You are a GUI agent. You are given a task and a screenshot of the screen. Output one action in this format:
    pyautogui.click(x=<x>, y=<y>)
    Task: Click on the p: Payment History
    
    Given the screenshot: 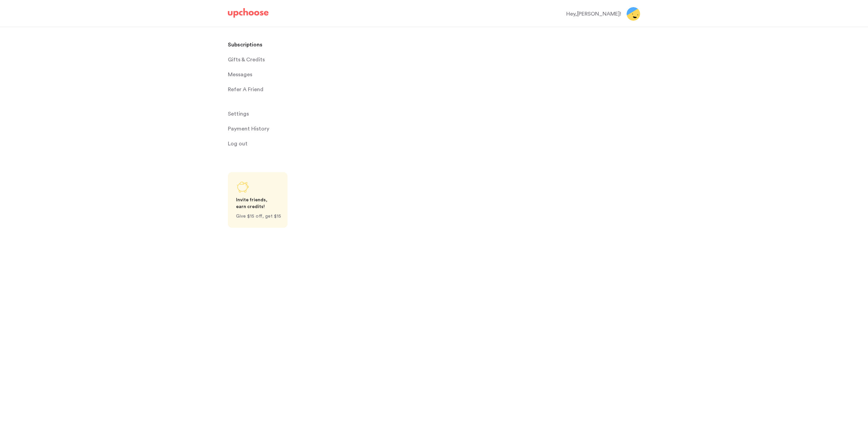 What is the action you would take?
    pyautogui.click(x=249, y=129)
    